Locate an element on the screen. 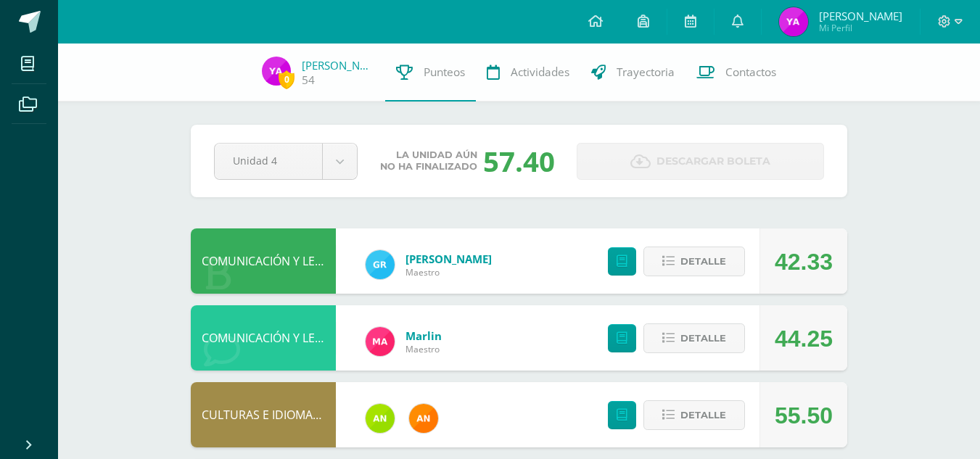  span: La unidad aún no ha finalizado is located at coordinates (429, 161).